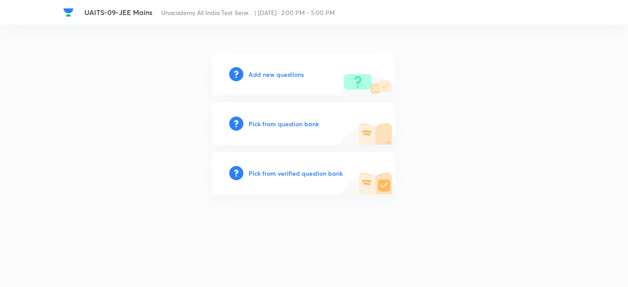 The width and height of the screenshot is (628, 287). I want to click on a: Company Logo, so click(70, 12).